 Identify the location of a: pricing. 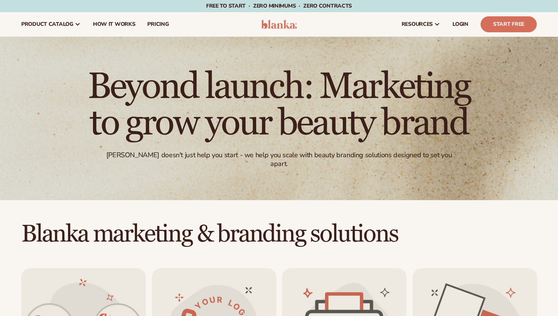
(158, 24).